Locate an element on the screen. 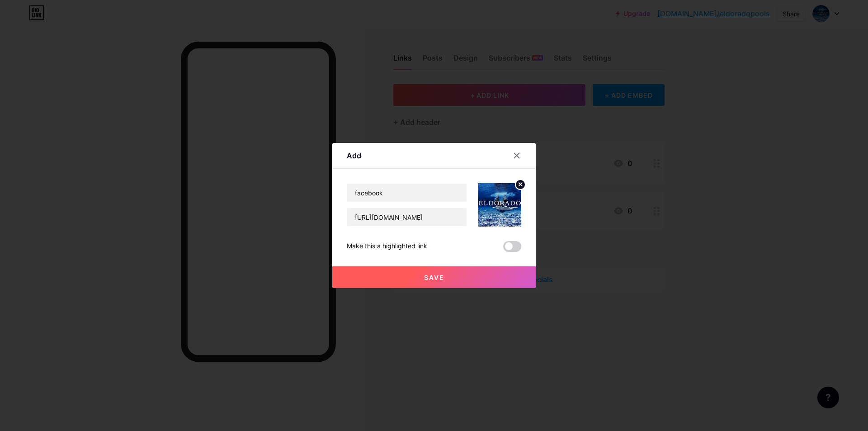 The height and width of the screenshot is (431, 868). span: Save is located at coordinates (434, 277).